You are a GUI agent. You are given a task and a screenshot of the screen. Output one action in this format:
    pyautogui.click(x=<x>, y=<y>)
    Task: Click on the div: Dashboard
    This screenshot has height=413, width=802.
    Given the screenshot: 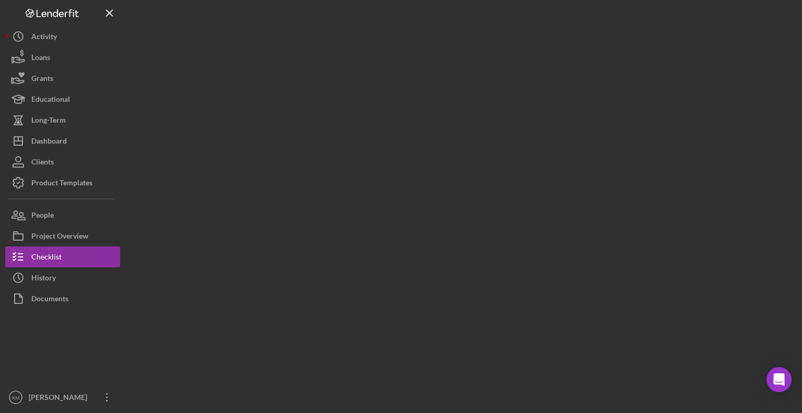 What is the action you would take?
    pyautogui.click(x=49, y=142)
    